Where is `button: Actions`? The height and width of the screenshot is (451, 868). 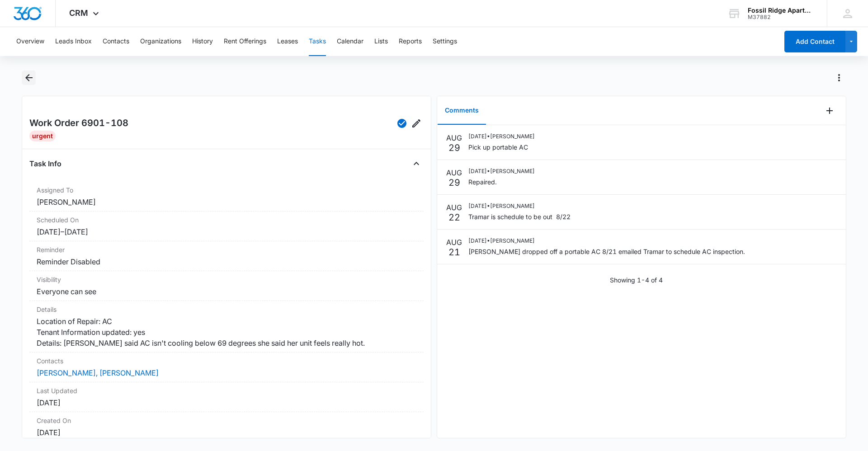
button: Actions is located at coordinates (839, 78).